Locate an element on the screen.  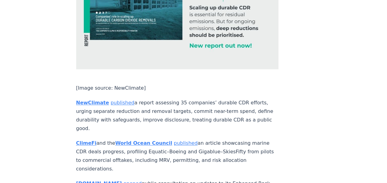
p: [Image source: NewClimate] is located at coordinates (177, 88).